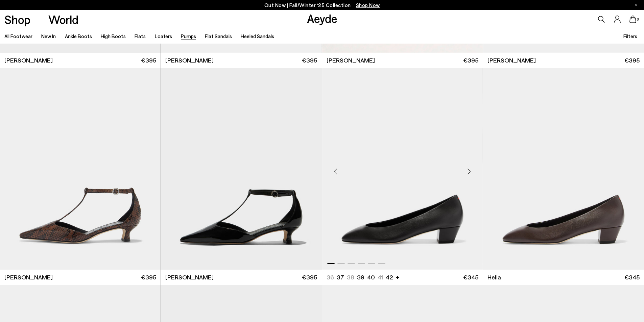 This screenshot has height=322, width=644. What do you see at coordinates (188, 36) in the screenshot?
I see `a: Pumps` at bounding box center [188, 36].